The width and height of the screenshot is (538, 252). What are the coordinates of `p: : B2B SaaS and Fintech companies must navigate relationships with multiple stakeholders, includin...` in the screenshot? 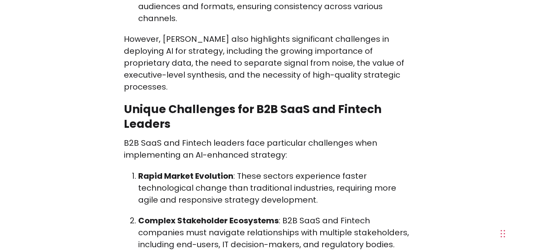 It's located at (276, 233).